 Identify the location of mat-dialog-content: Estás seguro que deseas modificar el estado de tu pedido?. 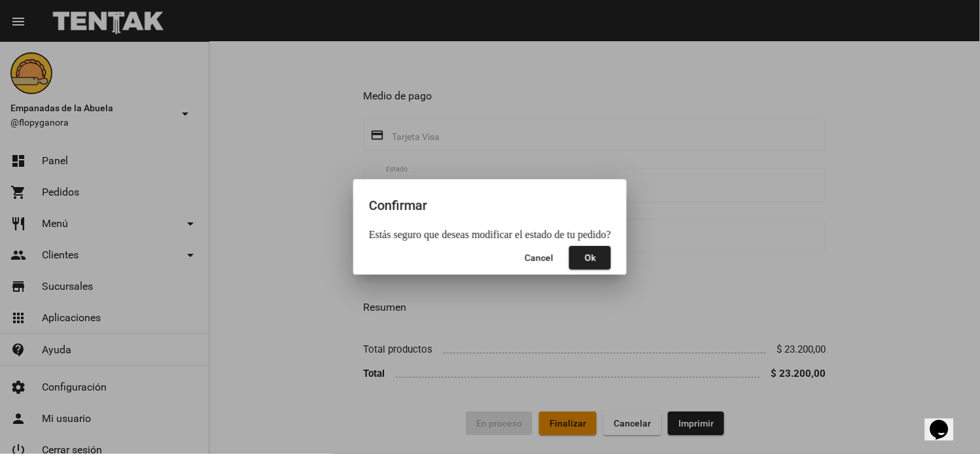
(490, 235).